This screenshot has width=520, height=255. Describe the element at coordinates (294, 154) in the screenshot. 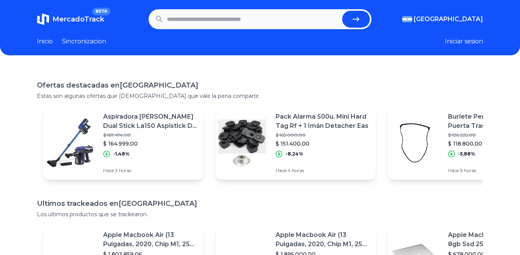

I see `p: -8,24%` at that location.